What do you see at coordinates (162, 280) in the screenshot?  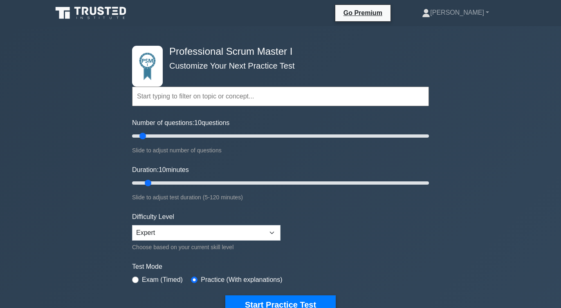 I see `label: Exam (Timed)` at bounding box center [162, 280].